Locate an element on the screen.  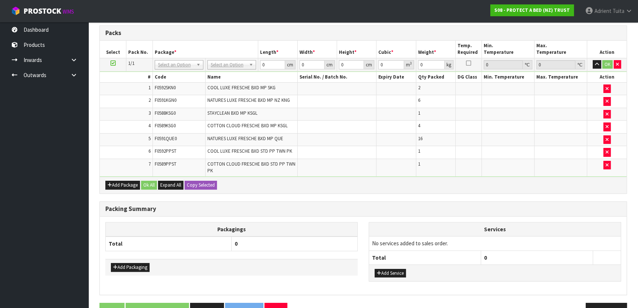
th: Height is located at coordinates (357, 49).